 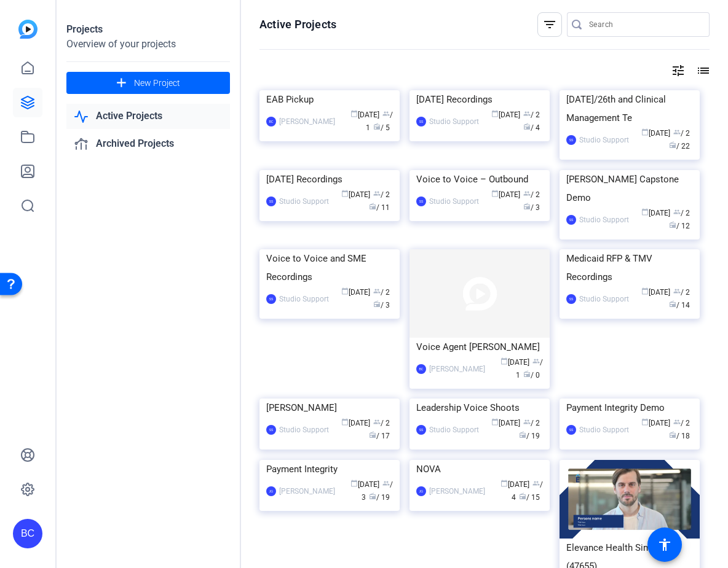 I want to click on div: Voice to Voice – Outbound, so click(x=480, y=179).